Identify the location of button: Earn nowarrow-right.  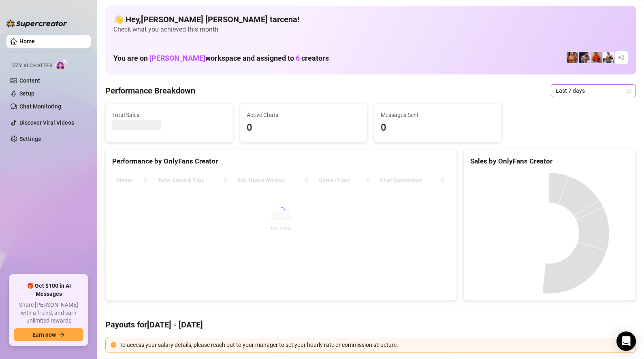
(49, 334).